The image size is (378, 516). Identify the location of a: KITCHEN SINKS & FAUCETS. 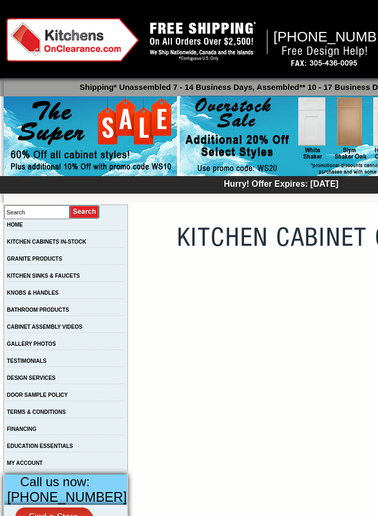
(43, 275).